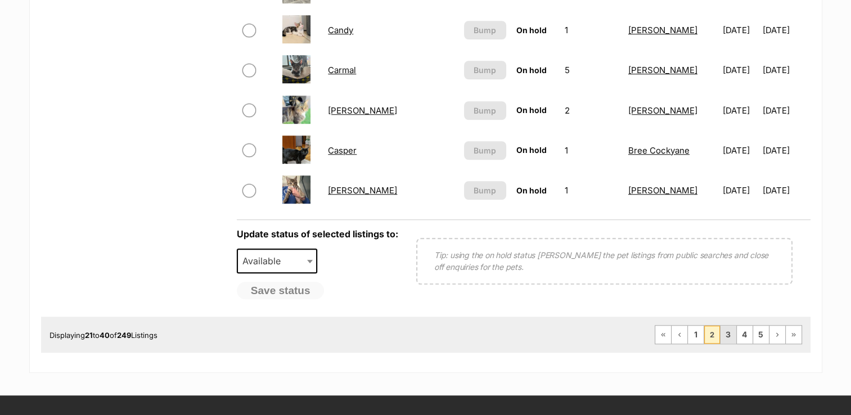  I want to click on span: Displaying to of Listings, so click(103, 335).